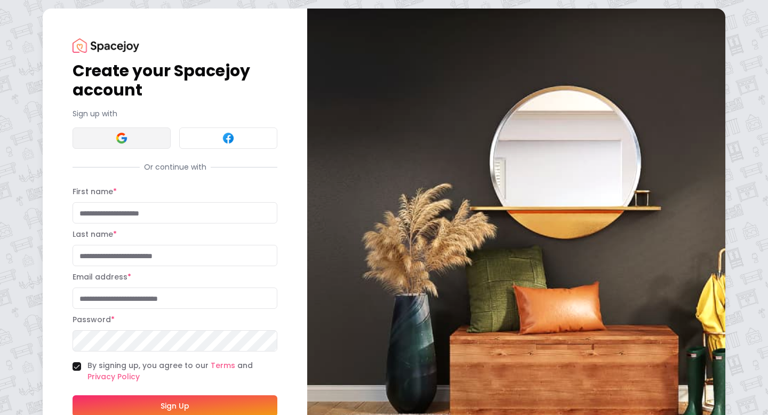  Describe the element at coordinates (93, 319) in the screenshot. I see `label: Password` at that location.